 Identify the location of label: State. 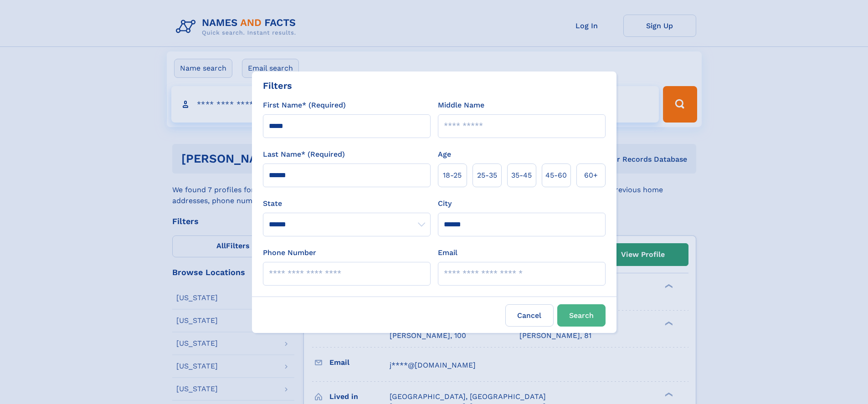
(347, 204).